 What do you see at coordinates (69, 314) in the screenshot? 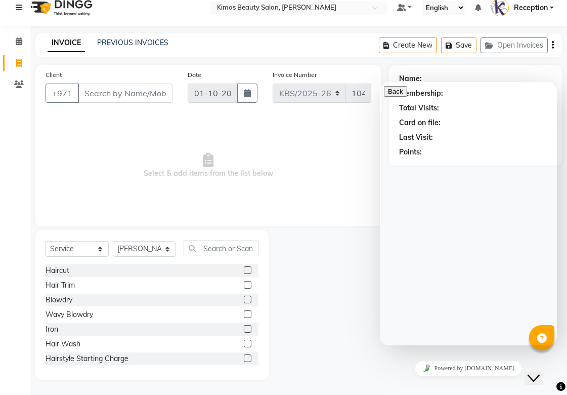
I see `div: Wavy Blowdry` at bounding box center [69, 314].